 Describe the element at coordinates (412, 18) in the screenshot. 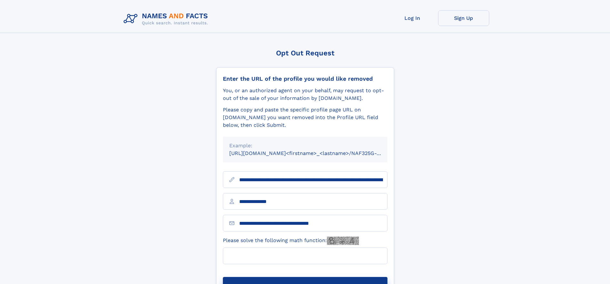

I see `a: Log In` at that location.